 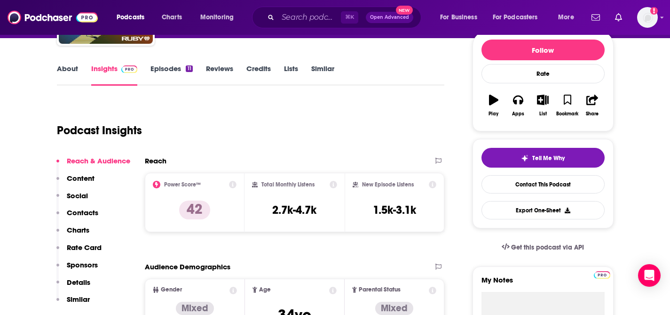 I want to click on button: Sponsors, so click(x=77, y=268).